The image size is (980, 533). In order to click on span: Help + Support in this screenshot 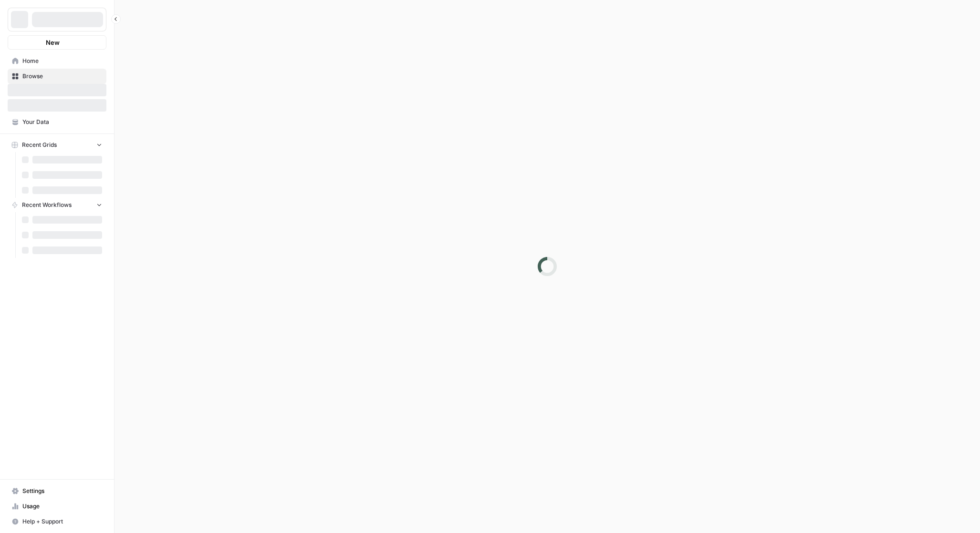, I will do `click(62, 522)`.